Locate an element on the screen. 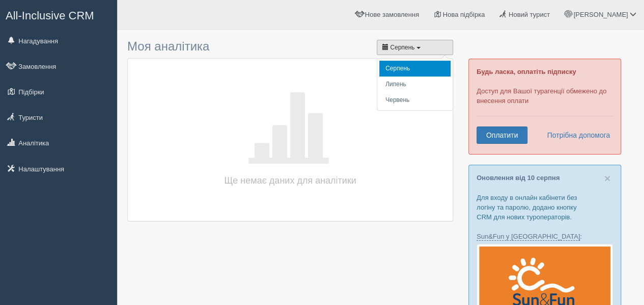 This screenshot has height=305, width=644. span: Нова підбірка is located at coordinates (464, 14).